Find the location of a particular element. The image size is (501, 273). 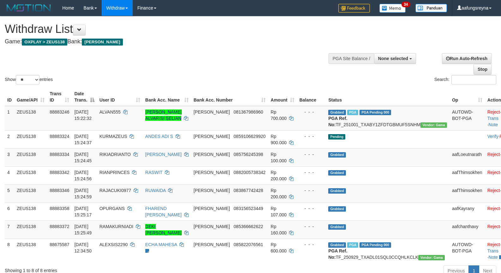

label: Search: is located at coordinates (466, 80).